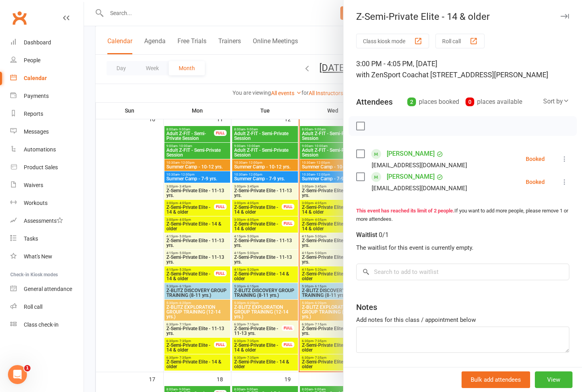 This screenshot has width=582, height=392. I want to click on a: Roll call, so click(47, 307).